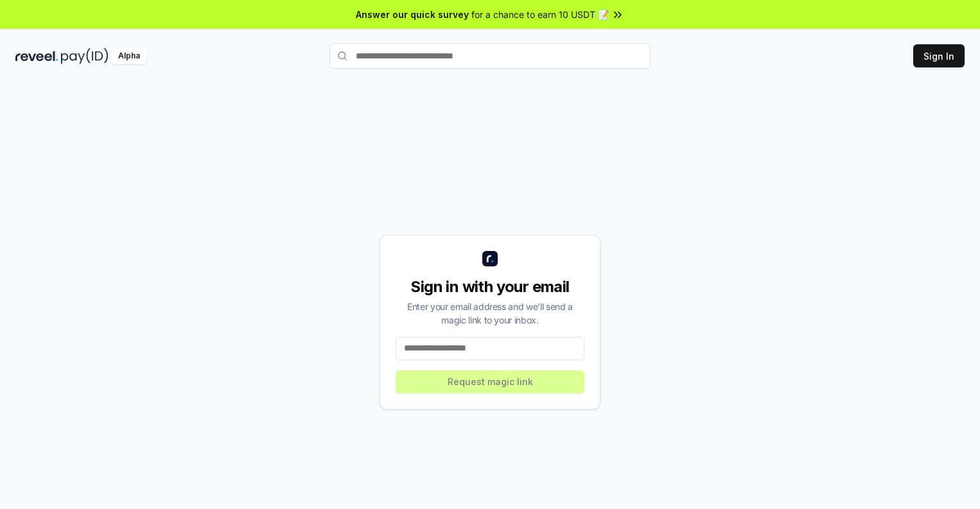  Describe the element at coordinates (129, 56) in the screenshot. I see `div: Alpha` at that location.